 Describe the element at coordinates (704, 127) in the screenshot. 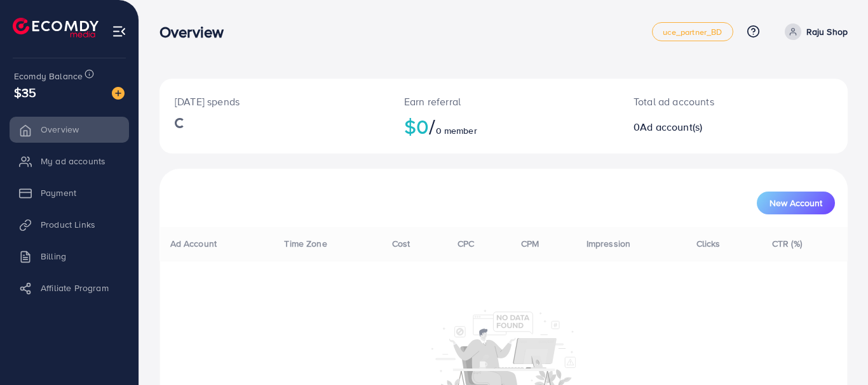

I see `h2: 0` at that location.